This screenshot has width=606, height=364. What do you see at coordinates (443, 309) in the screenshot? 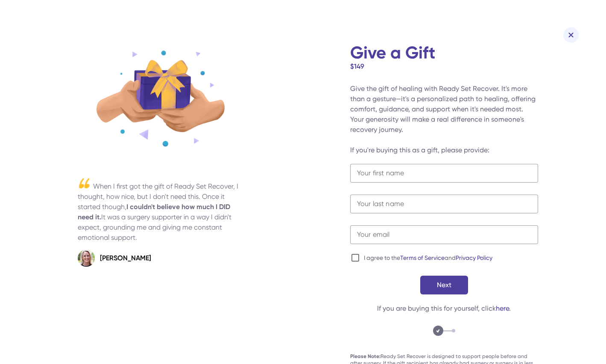
I see `div: If you are buying this for yourself, click .` at bounding box center [443, 309].